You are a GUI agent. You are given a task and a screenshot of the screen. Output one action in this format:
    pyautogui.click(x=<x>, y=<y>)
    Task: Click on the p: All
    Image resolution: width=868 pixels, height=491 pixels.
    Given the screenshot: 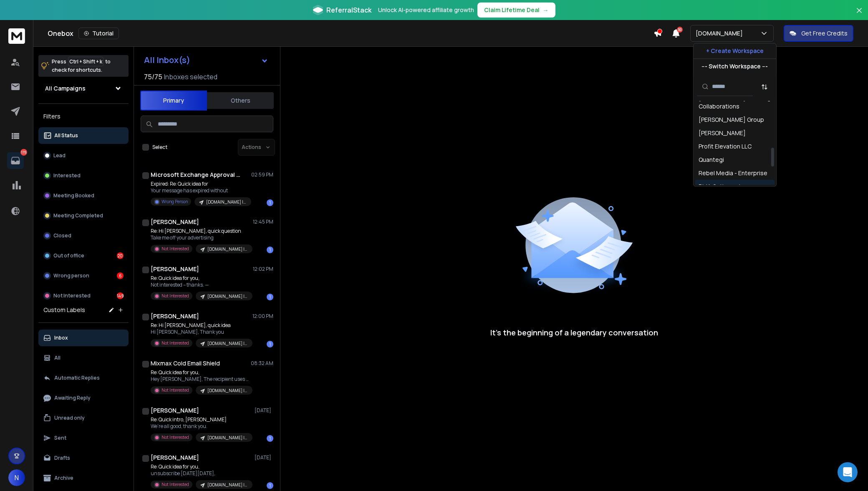 What is the action you would take?
    pyautogui.click(x=57, y=358)
    